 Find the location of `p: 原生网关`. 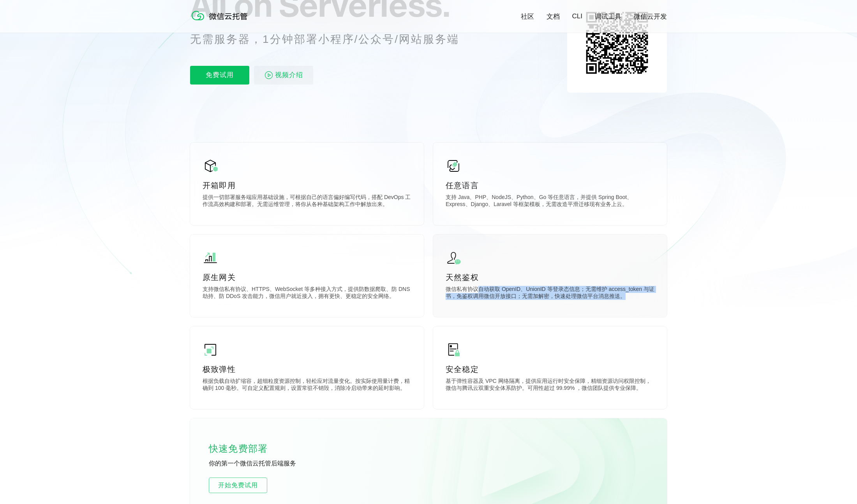

p: 原生网关 is located at coordinates (306, 277).